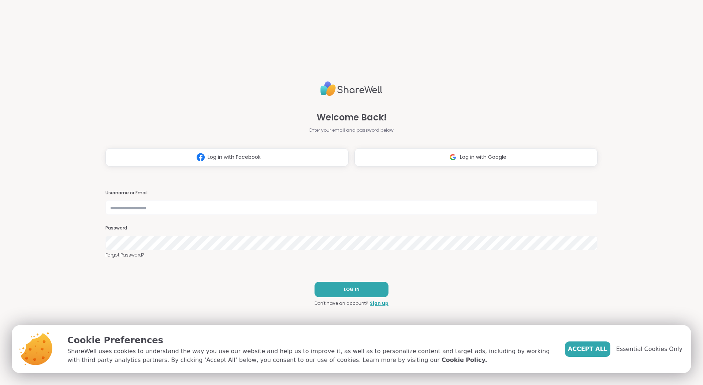  What do you see at coordinates (227, 157) in the screenshot?
I see `button: Log in with Facebook` at bounding box center [227, 157].